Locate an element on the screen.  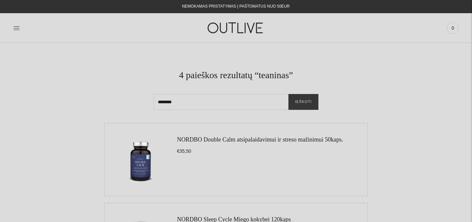
a: 0 is located at coordinates (453, 28).